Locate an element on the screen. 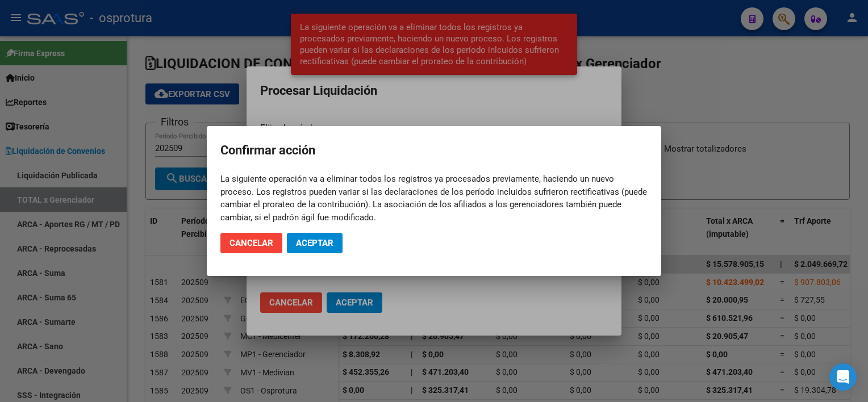 The image size is (868, 402). button: Cancelar is located at coordinates (251, 243).